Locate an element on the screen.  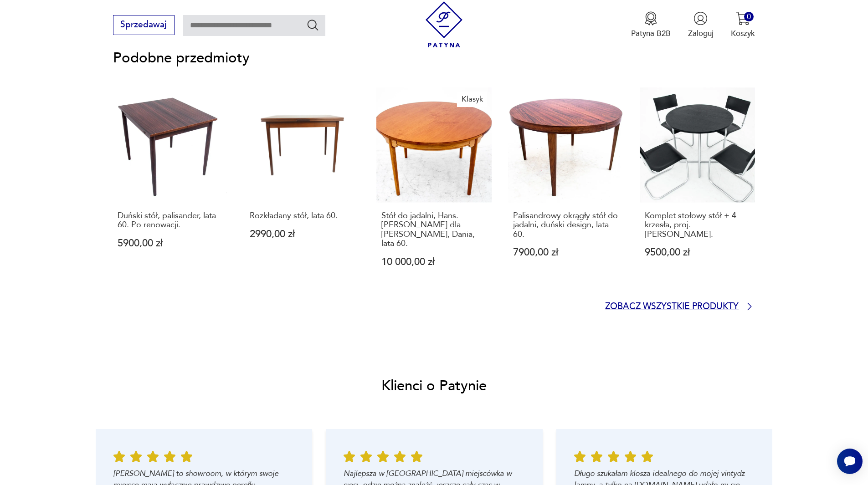
p: 5900,00 zł is located at coordinates (171, 243).